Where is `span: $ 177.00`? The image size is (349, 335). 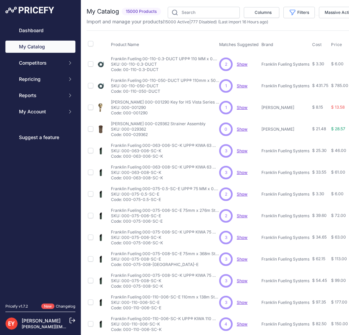 span: $ 177.00 is located at coordinates (339, 302).